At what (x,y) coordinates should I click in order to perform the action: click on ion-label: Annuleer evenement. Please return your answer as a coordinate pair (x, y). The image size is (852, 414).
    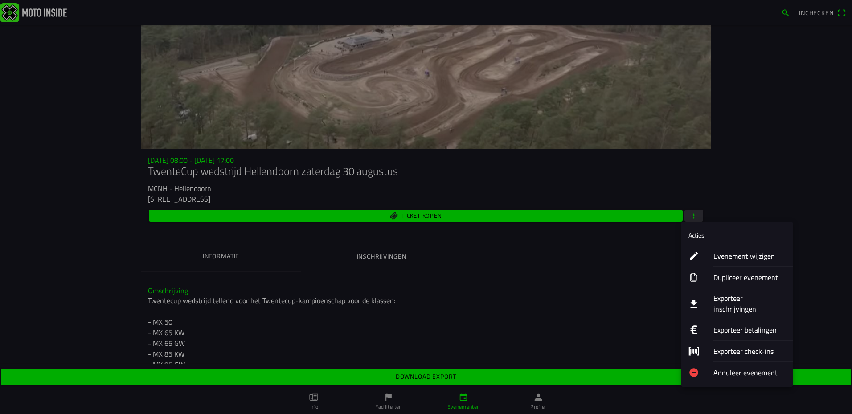
    Looking at the image, I should click on (750, 373).